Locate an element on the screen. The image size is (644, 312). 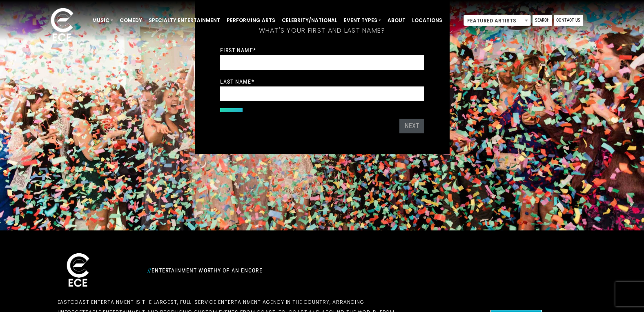
a: Comedy is located at coordinates (130, 20).